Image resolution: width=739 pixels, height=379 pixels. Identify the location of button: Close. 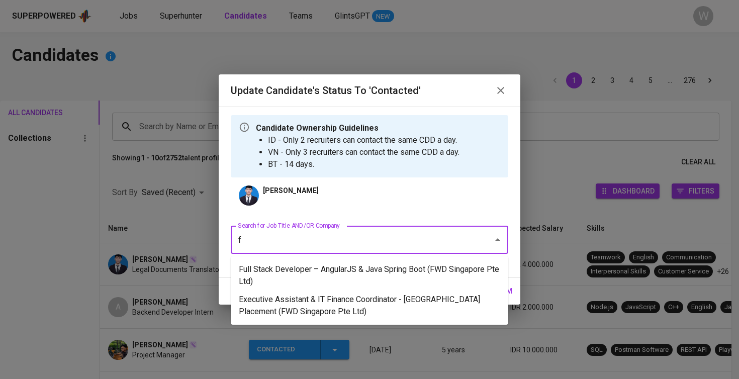
(498, 240).